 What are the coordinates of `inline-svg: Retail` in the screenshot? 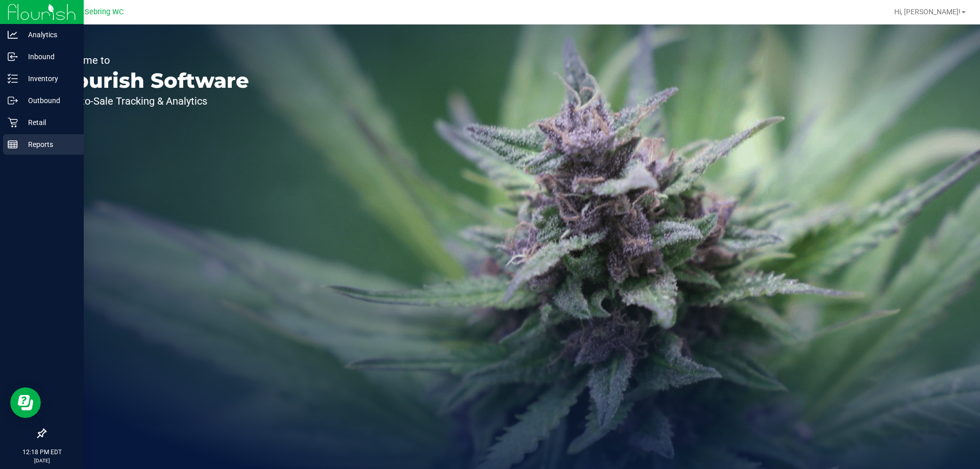 It's located at (13, 123).